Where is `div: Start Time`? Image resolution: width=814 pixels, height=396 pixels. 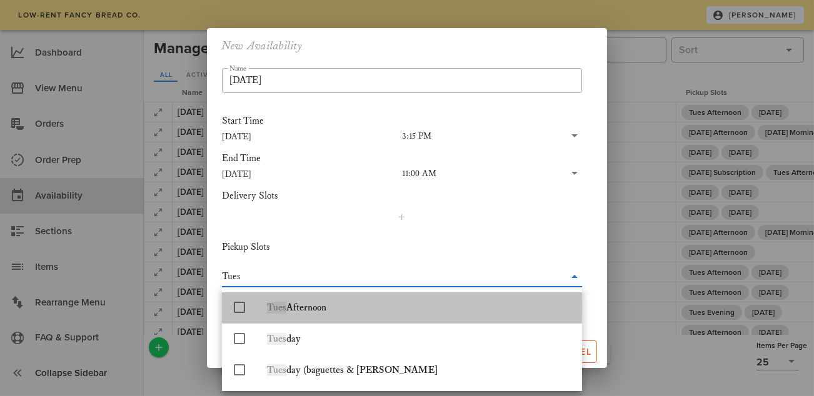 div: Start Time is located at coordinates (402, 121).